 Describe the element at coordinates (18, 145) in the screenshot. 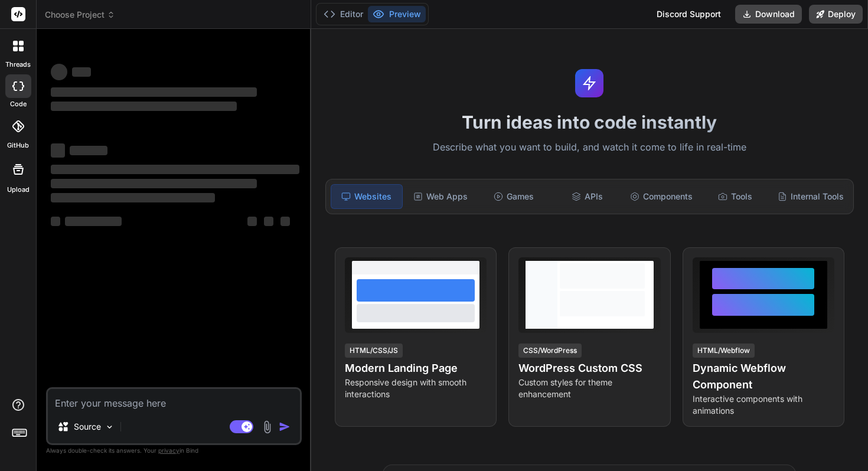

I see `label: GitHub` at that location.